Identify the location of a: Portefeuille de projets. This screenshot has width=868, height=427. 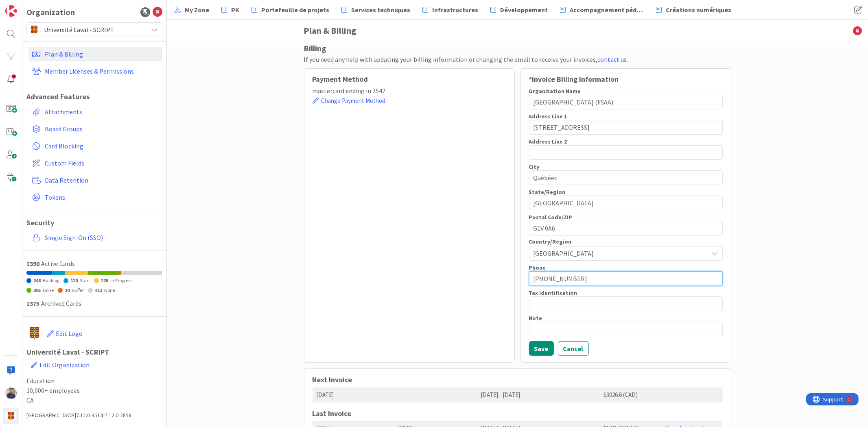
(290, 10).